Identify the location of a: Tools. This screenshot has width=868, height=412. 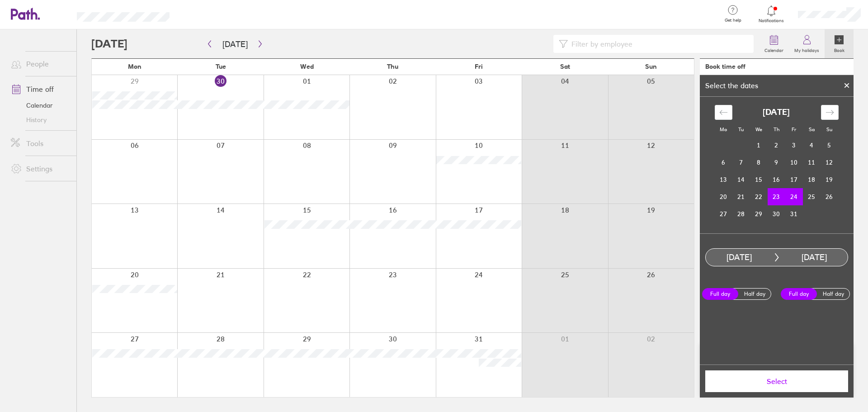
(40, 143).